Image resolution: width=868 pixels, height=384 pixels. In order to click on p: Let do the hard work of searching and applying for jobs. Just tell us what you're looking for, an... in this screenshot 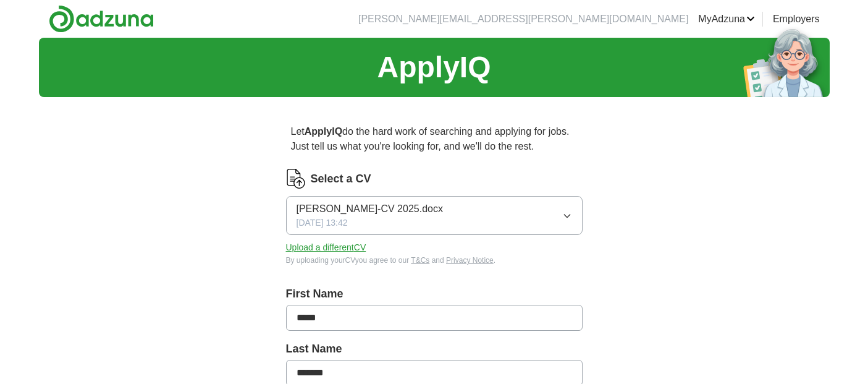, I will do `click(434, 139)`.